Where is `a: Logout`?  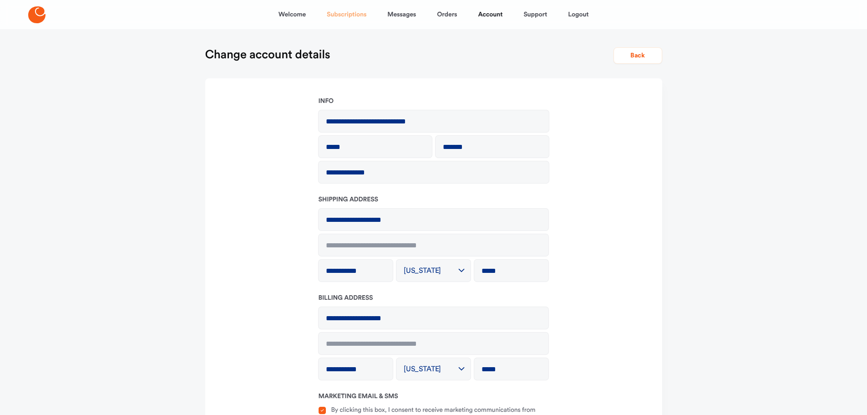 a: Logout is located at coordinates (578, 15).